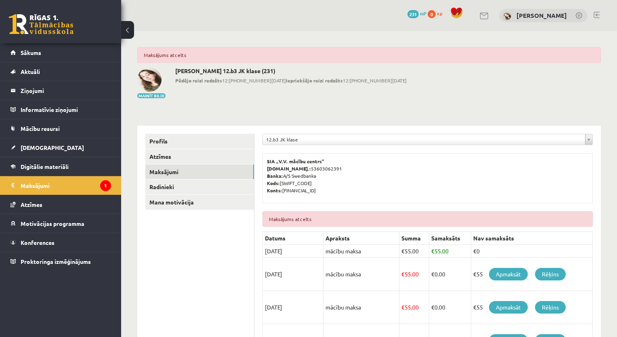 This screenshot has height=337, width=617. Describe the element at coordinates (61, 90) in the screenshot. I see `a: Ziņojumi` at that location.